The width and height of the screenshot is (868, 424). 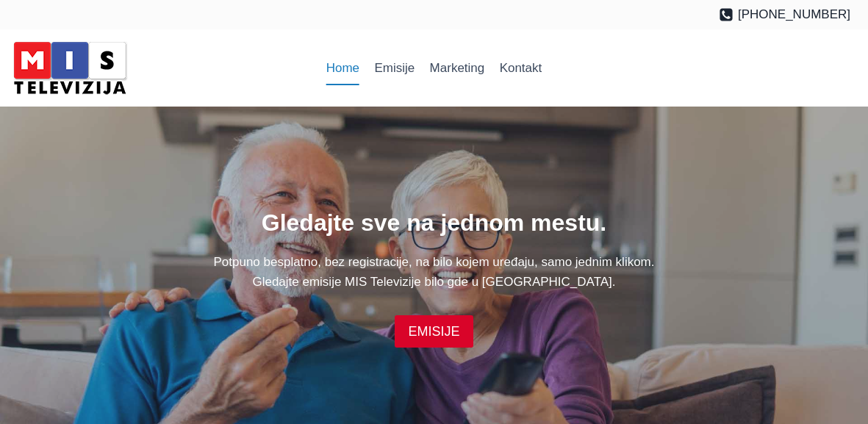 I want to click on a: Emisije, so click(x=394, y=69).